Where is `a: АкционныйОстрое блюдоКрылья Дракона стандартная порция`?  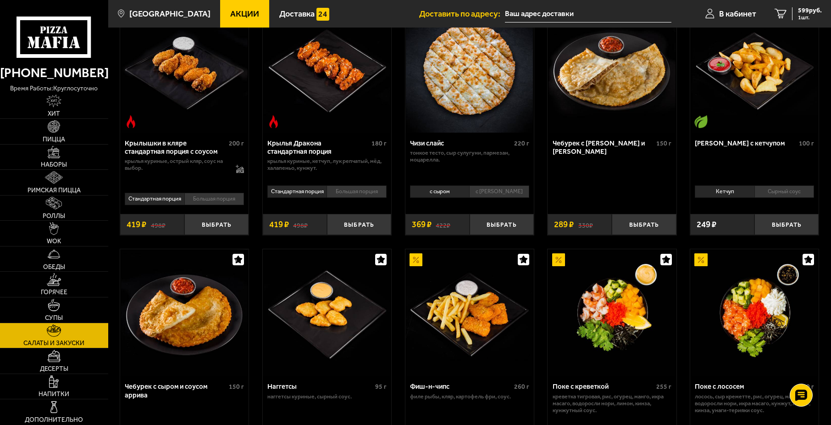
a: АкционныйОстрое блюдоКрылья Дракона стандартная порция is located at coordinates (327, 69).